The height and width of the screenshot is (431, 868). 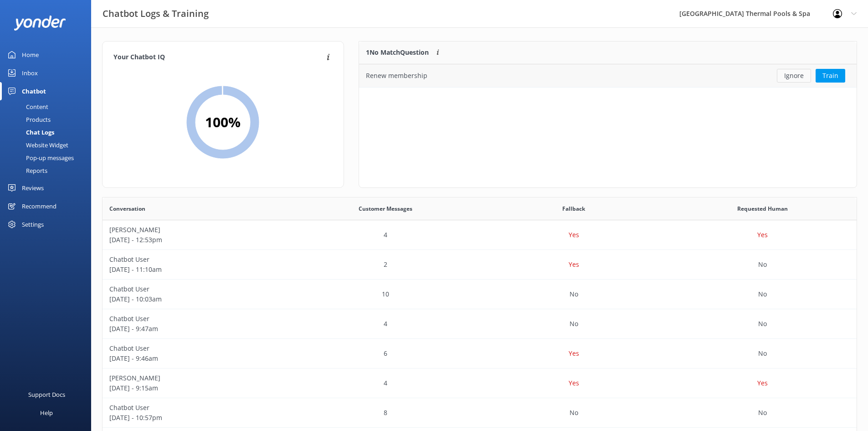 What do you see at coordinates (49, 132) in the screenshot?
I see `a: Chat Logs` at bounding box center [49, 132].